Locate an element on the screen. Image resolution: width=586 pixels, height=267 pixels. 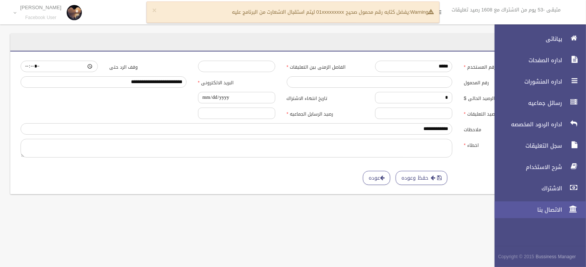
a: شرح الاستخدام is located at coordinates (537, 167).